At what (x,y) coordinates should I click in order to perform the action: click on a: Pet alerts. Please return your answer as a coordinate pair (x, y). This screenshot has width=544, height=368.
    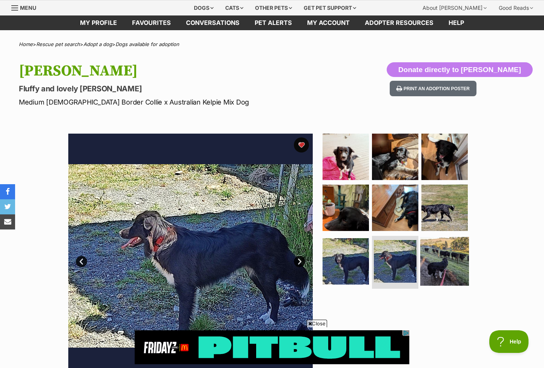
    Looking at the image, I should click on (273, 23).